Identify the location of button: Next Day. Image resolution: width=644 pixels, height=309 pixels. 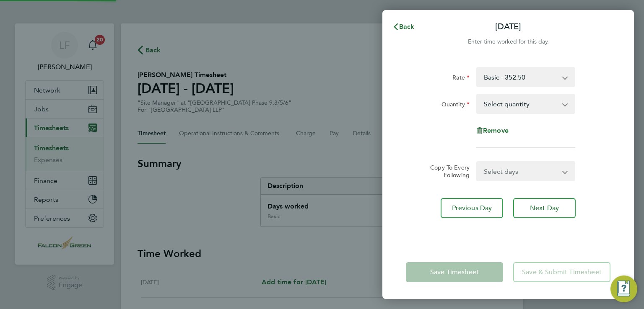
(544, 208).